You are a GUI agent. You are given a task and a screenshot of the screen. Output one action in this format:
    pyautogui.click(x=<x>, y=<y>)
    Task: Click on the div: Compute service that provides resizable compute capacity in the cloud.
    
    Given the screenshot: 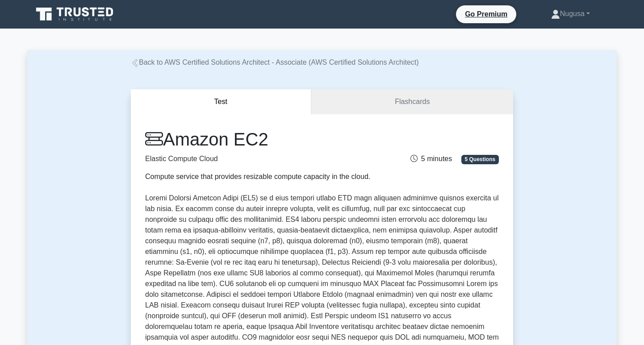 What is the action you would take?
    pyautogui.click(x=261, y=177)
    